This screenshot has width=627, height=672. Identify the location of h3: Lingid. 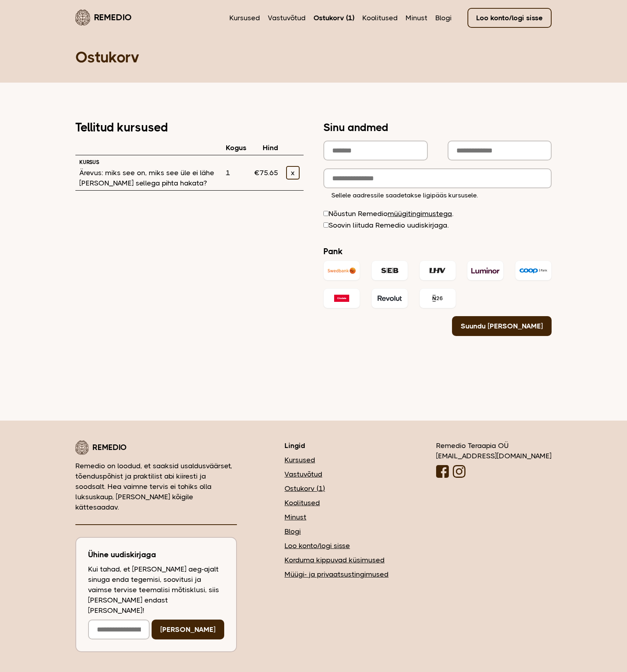
(337, 445).